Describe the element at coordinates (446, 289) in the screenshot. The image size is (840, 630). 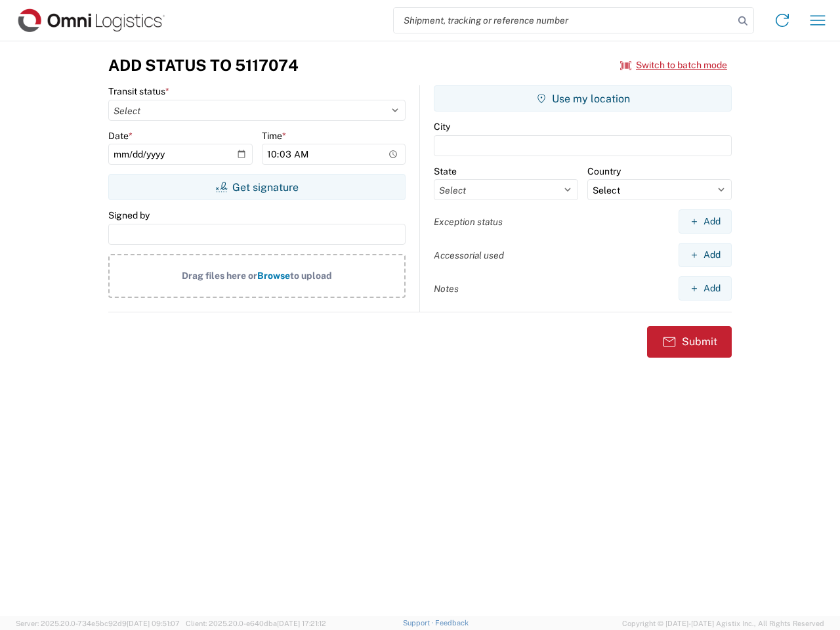
I see `label: Notes` at that location.